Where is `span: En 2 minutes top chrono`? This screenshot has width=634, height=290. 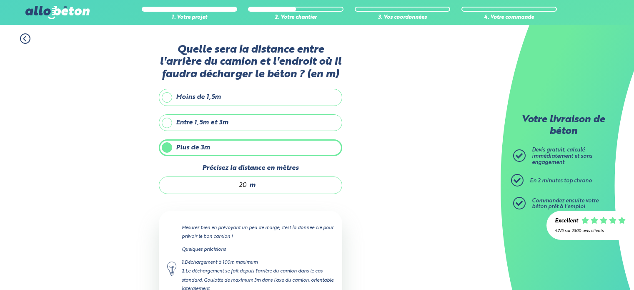
span: En 2 minutes top chrono is located at coordinates (561, 181).